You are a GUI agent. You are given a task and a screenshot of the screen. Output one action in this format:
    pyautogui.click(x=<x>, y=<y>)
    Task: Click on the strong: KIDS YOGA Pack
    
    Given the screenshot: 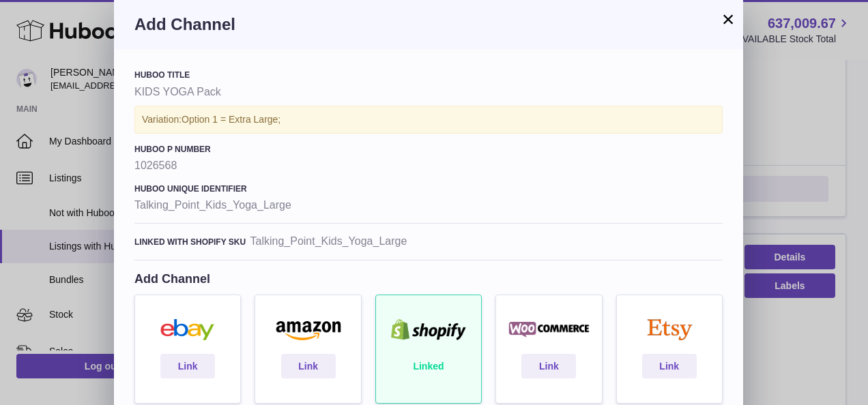 What is the action you would take?
    pyautogui.click(x=428, y=92)
    